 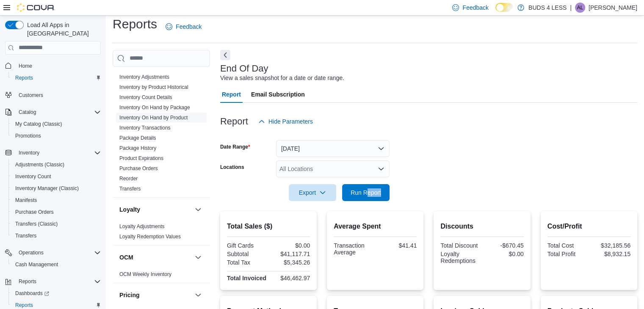 What do you see at coordinates (247, 263) in the screenshot?
I see `div: Total Tax` at bounding box center [247, 263].